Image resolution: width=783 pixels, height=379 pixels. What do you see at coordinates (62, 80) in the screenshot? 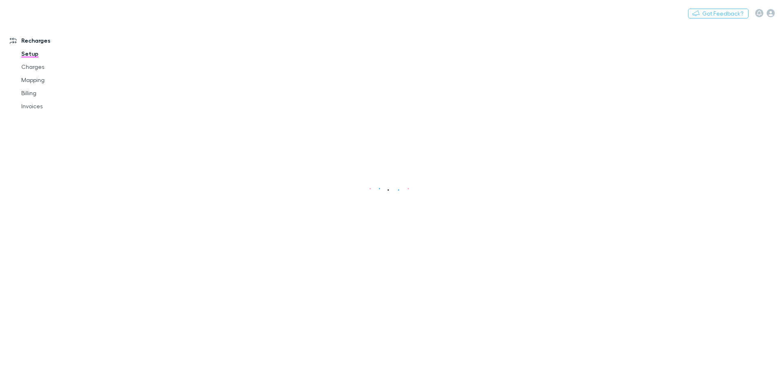
I see `a: Mapping` at bounding box center [62, 80].